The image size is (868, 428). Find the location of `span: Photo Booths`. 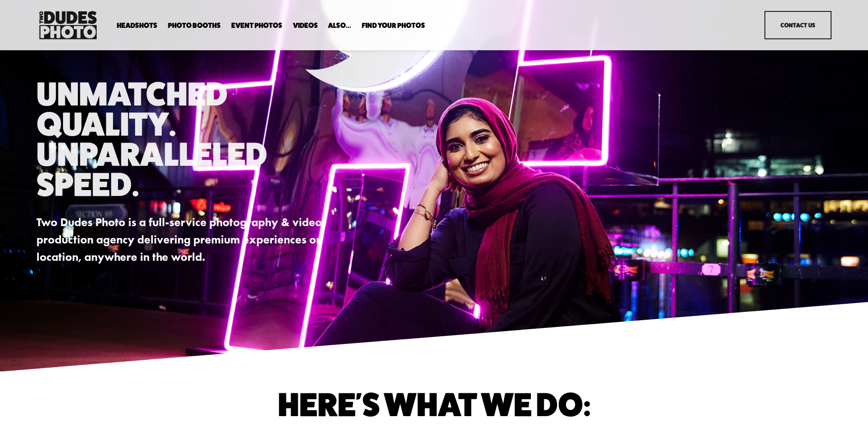

span: Photo Booths is located at coordinates (194, 26).